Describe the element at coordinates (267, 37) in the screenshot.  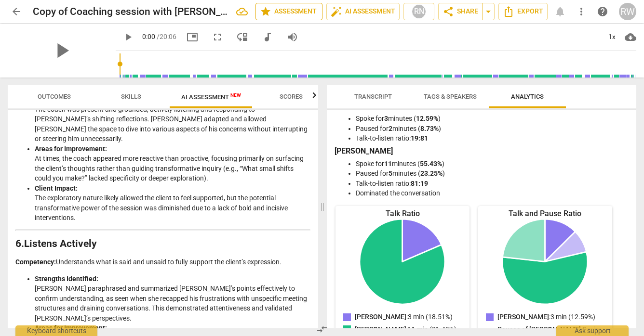
I see `span: audiotrack` at that location.